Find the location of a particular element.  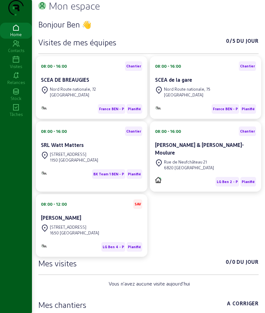

h3: Visites de mes équipes is located at coordinates (77, 42).